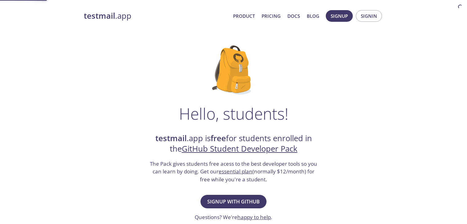 This screenshot has width=467, height=224. Describe the element at coordinates (313, 16) in the screenshot. I see `a: Blog` at that location.